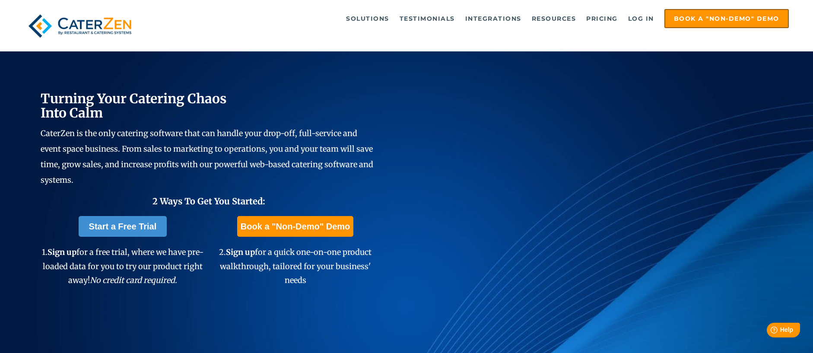 The height and width of the screenshot is (353, 813). Describe the element at coordinates (80, 26) in the screenshot. I see `img: caterzen` at that location.